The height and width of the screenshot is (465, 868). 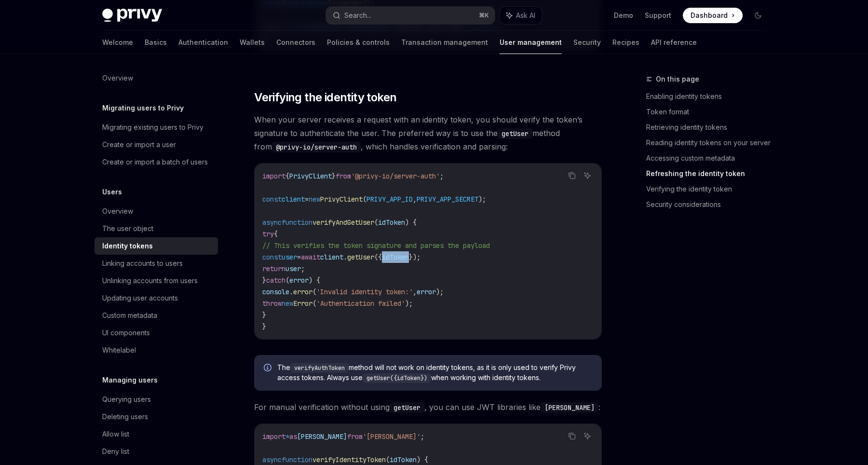 I want to click on a: Identity tokens, so click(x=156, y=246).